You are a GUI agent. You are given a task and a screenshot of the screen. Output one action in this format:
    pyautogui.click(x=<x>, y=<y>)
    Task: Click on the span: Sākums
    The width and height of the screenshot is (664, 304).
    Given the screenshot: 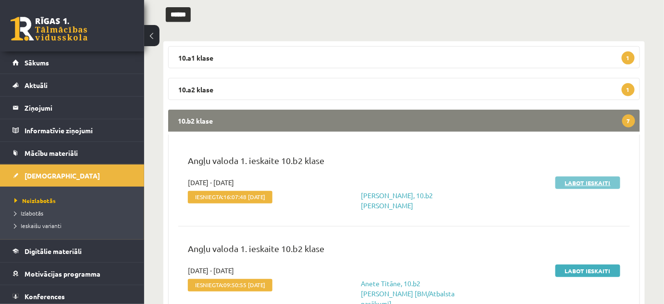 What is the action you would take?
    pyautogui.click(x=37, y=62)
    